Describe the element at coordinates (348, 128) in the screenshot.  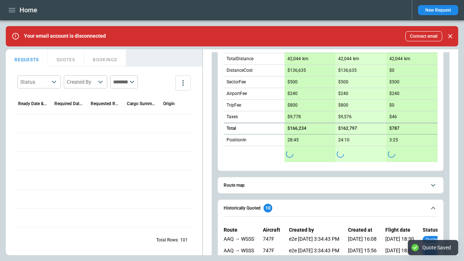
I see `p: $162,797` at that location.